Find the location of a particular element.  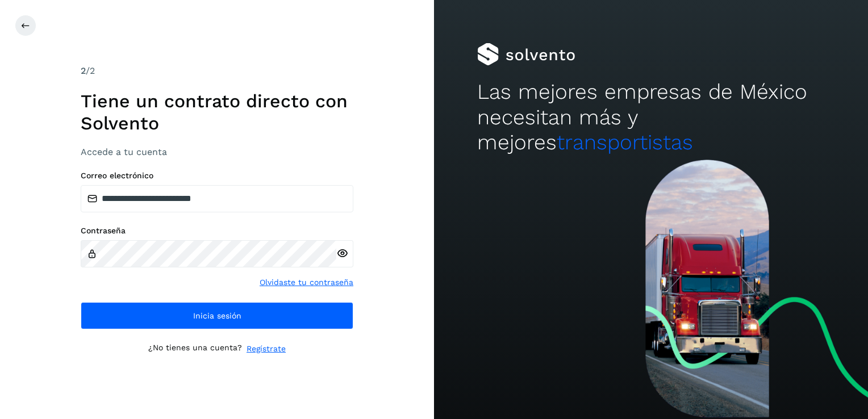

div: /2 is located at coordinates (217, 71).